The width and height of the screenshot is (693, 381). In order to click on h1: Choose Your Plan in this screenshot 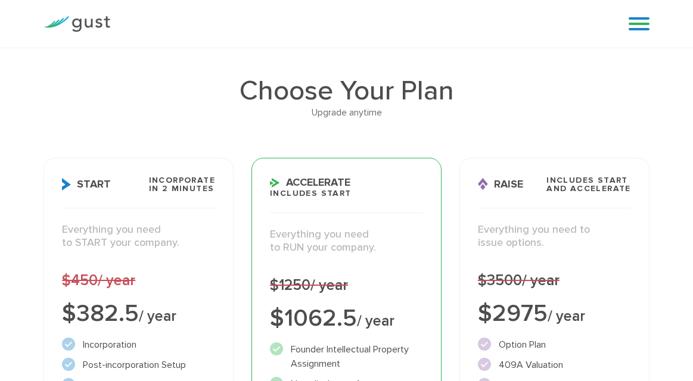, I will do `click(346, 91)`.